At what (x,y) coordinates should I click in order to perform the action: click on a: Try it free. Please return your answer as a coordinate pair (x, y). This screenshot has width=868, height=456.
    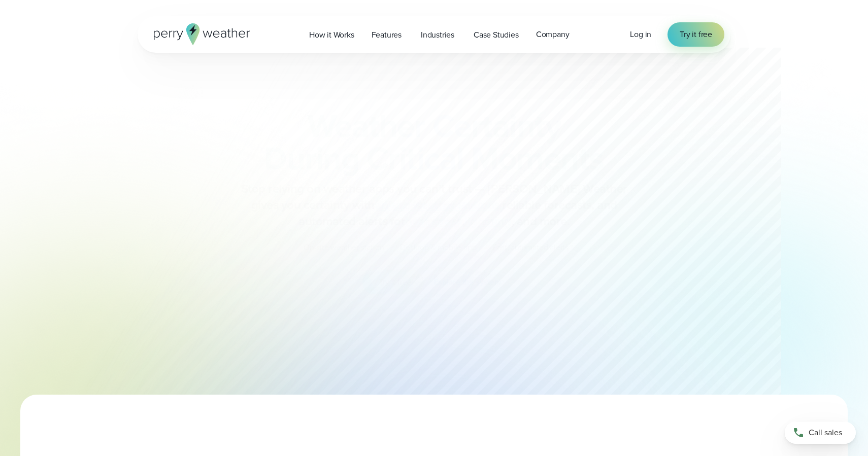
    Looking at the image, I should click on (696, 35).